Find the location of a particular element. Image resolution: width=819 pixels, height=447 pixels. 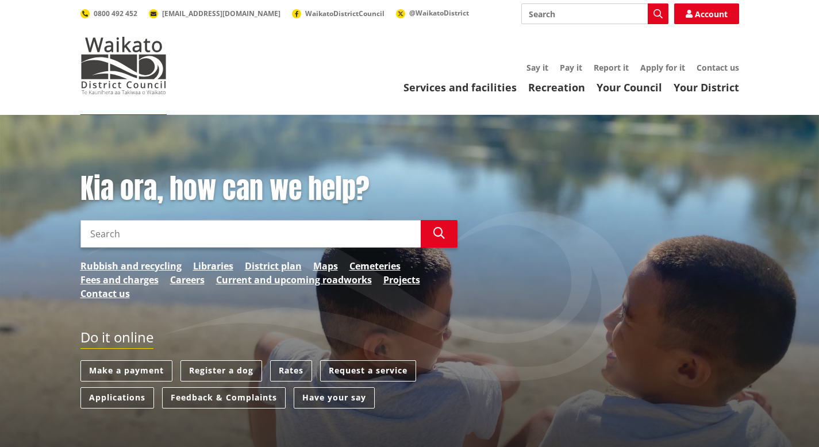

span: 0800 492 452 is located at coordinates (116, 13).